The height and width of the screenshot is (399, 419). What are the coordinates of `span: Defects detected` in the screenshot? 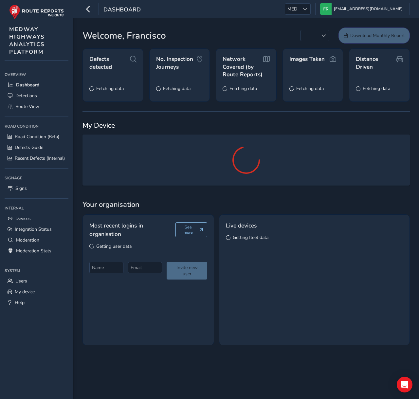 It's located at (110, 63).